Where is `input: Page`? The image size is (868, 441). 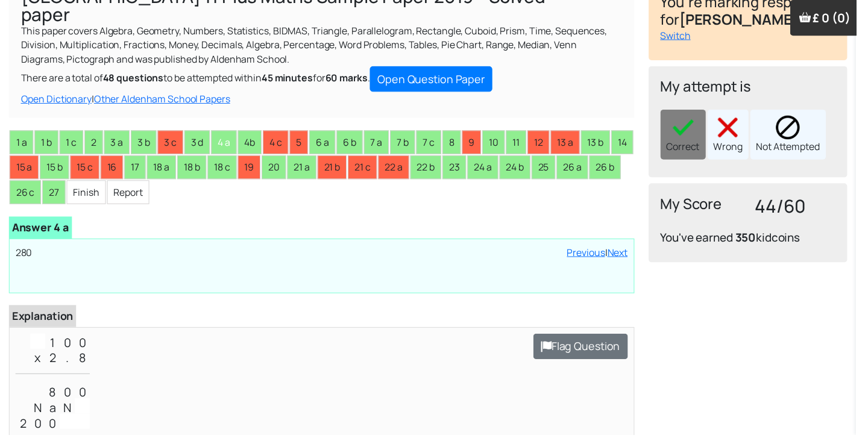
input: Page is located at coordinates (117, 9).